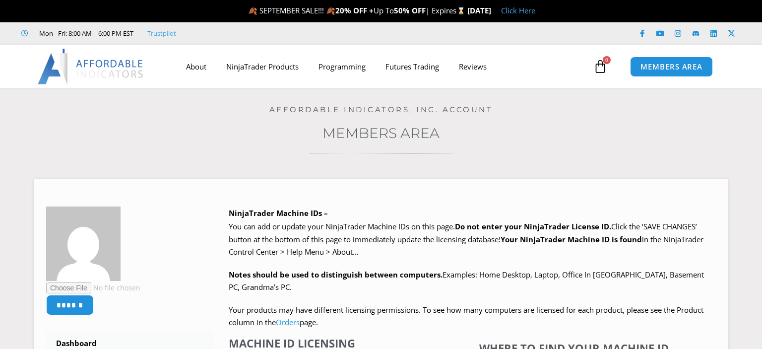  I want to click on a: Orders, so click(288, 322).